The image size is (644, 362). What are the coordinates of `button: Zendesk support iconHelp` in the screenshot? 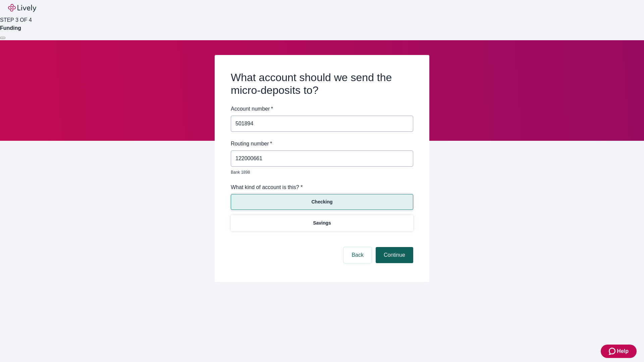 It's located at (618, 351).